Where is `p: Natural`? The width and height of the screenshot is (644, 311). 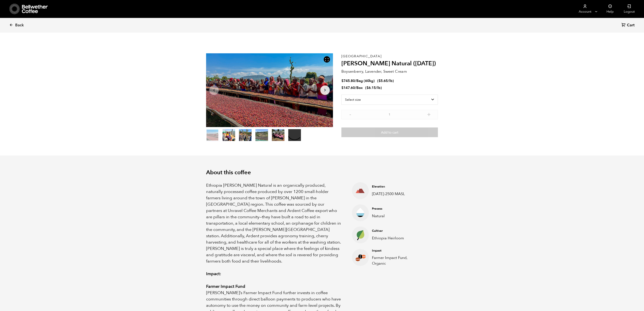 p: Natural is located at coordinates (395, 216).